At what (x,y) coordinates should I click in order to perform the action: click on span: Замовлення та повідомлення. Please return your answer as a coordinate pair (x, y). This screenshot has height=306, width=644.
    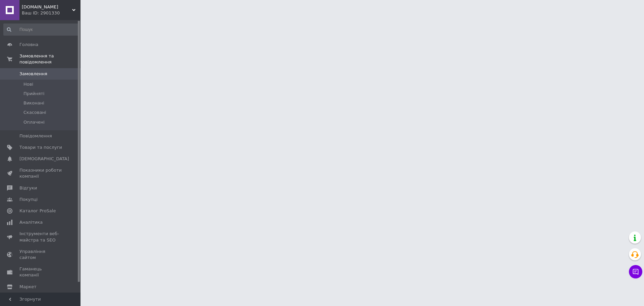
    Looking at the image, I should click on (50, 59).